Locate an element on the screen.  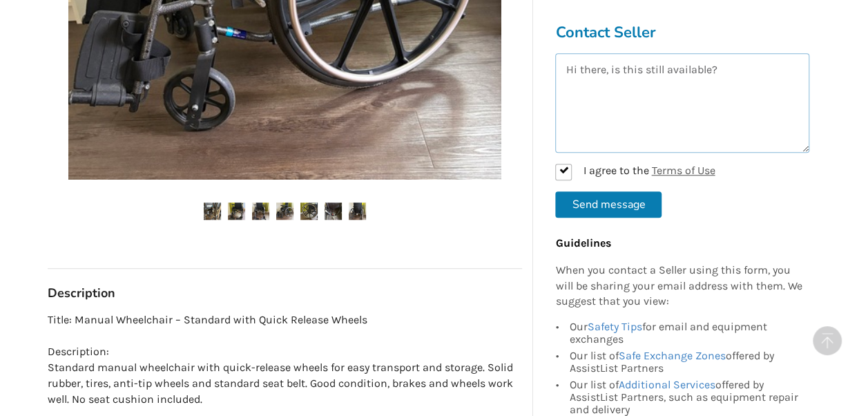
p: When you contact a Seller using this form, you will be sharing your email address with them. We s... is located at coordinates (679, 286).